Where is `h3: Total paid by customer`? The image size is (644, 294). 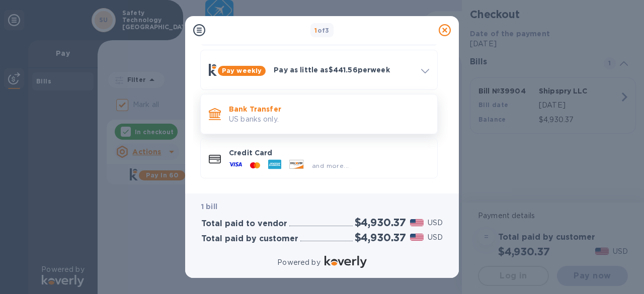 h3: Total paid by customer is located at coordinates (249, 239).